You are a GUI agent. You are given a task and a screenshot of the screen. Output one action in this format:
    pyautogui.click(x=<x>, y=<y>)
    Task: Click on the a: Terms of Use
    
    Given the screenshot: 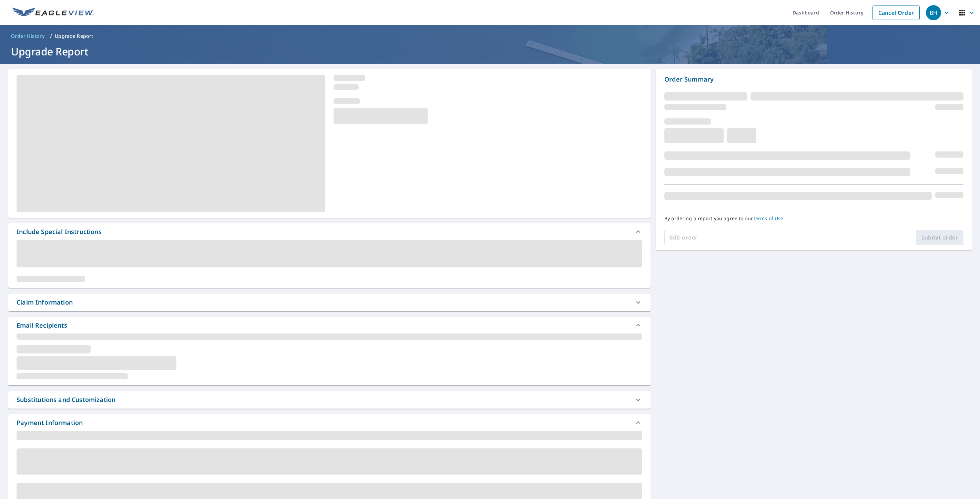 What is the action you would take?
    pyautogui.click(x=768, y=218)
    